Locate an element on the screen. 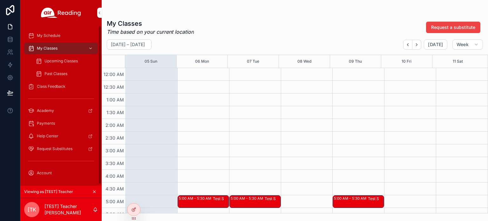 The width and height of the screenshot is (488, 221). div: 11 Sat is located at coordinates (458, 61).